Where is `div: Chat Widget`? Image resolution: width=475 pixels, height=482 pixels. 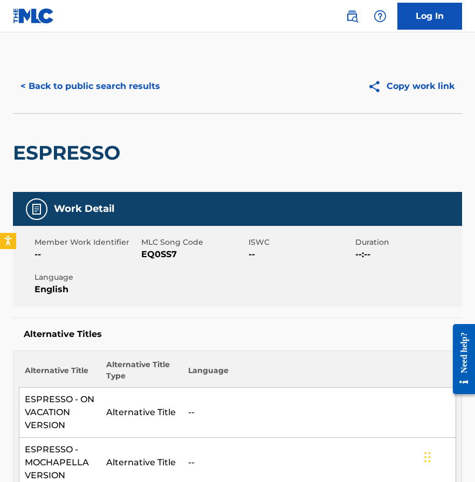
div: Chat Widget is located at coordinates (448, 456).